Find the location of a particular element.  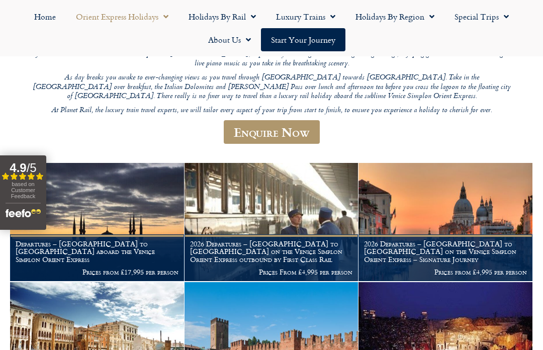

a: Special Trips is located at coordinates (482, 17).